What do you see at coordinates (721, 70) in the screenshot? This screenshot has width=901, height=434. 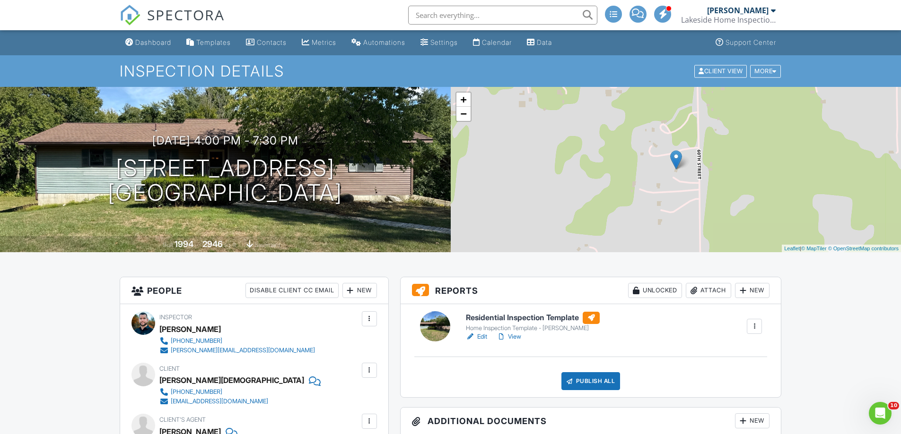 I see `a: Client View` at bounding box center [721, 70].